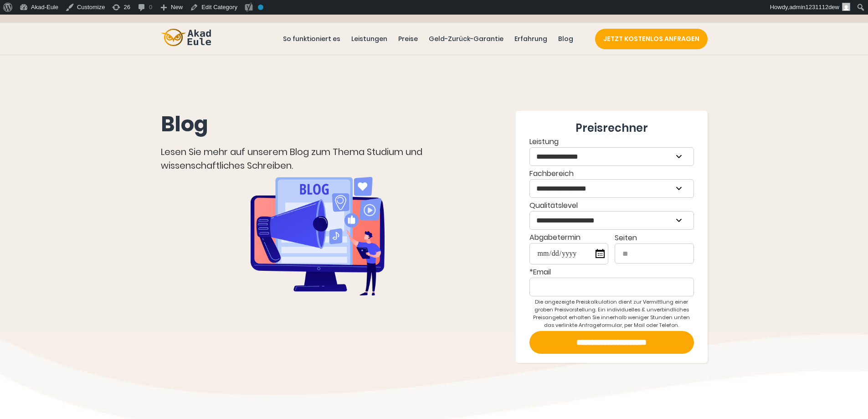  What do you see at coordinates (568, 254) in the screenshot?
I see `input: Abgabetermin` at bounding box center [568, 254].